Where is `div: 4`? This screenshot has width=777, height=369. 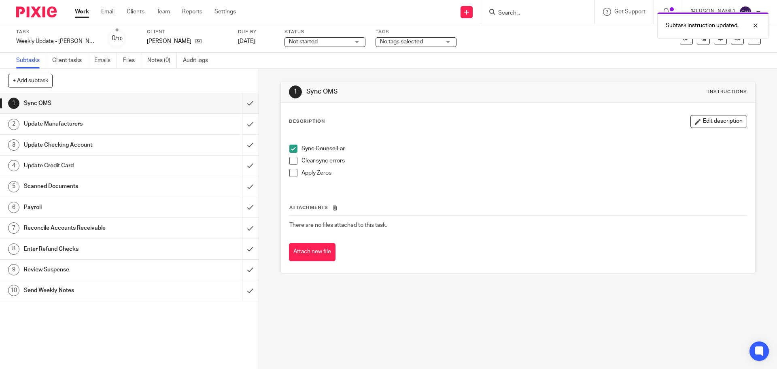 div: 4 is located at coordinates (14, 165).